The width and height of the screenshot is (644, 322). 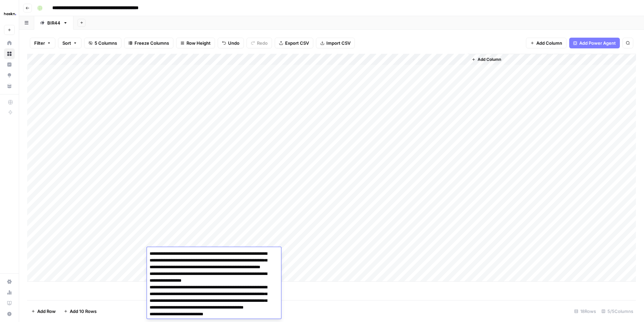 I want to click on button: Import CSV, so click(x=336, y=43).